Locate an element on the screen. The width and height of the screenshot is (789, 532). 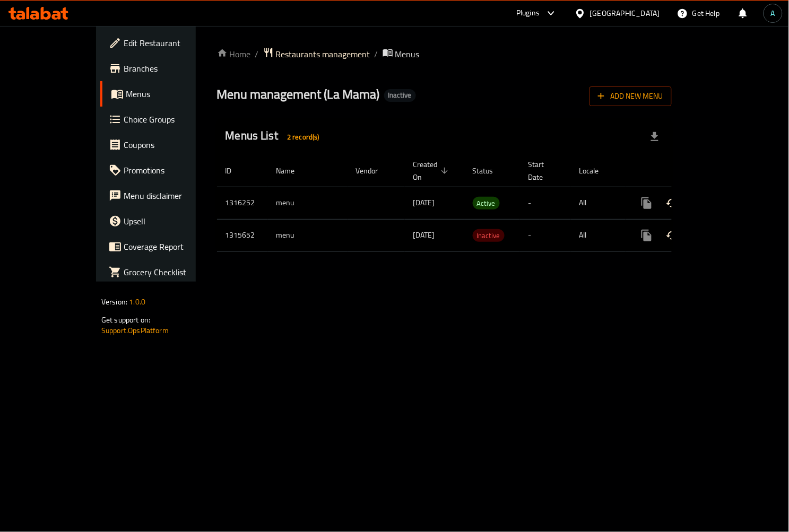
span: Start Date is located at coordinates (543, 170).